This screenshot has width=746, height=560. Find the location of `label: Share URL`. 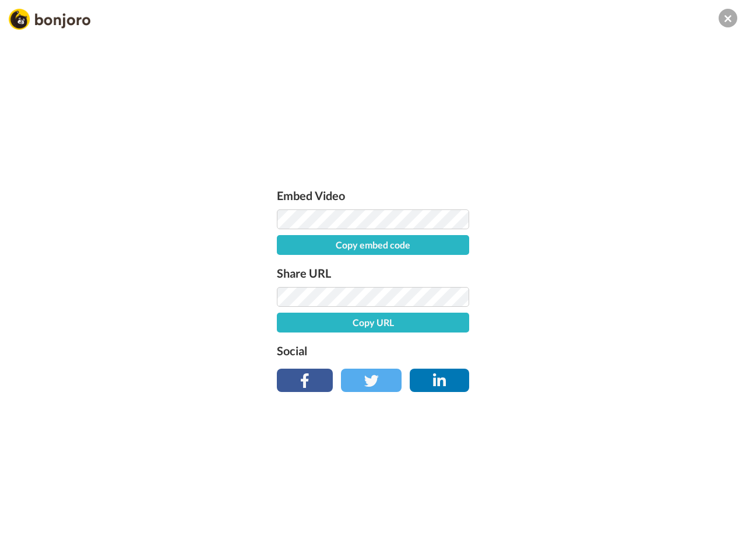

label: Share URL is located at coordinates (373, 273).